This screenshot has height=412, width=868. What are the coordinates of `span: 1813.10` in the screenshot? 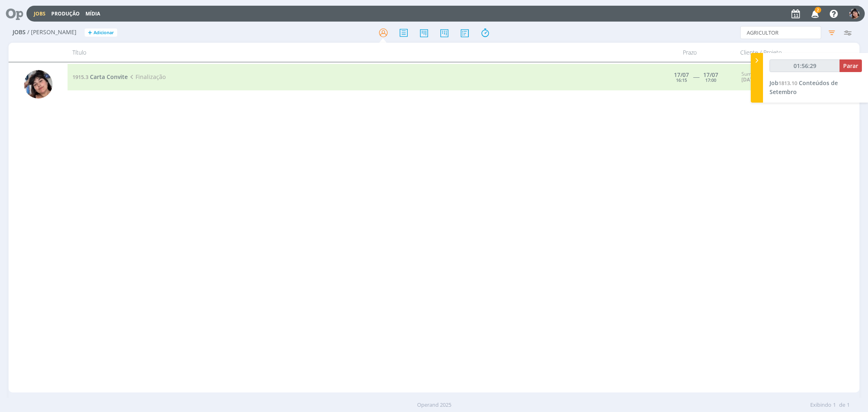 It's located at (788, 83).